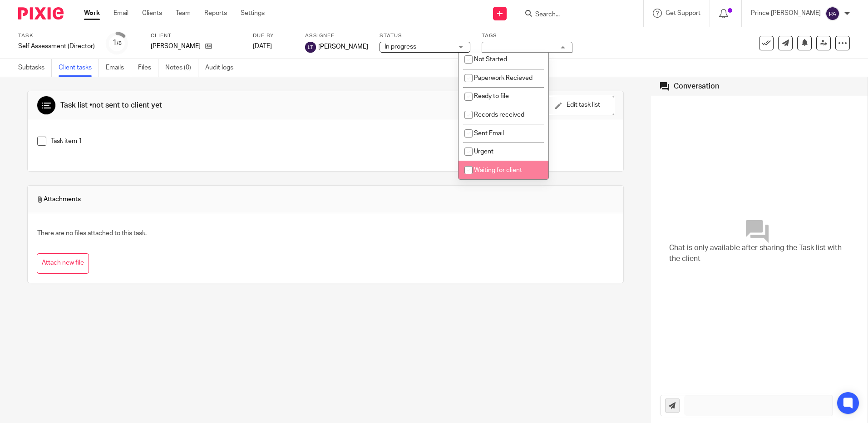  What do you see at coordinates (683, 13) in the screenshot?
I see `span: Get Support` at bounding box center [683, 13].